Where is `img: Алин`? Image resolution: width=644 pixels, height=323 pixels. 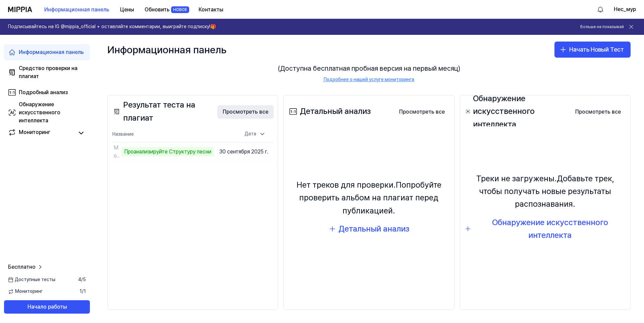 img: Алин is located at coordinates (600, 9).